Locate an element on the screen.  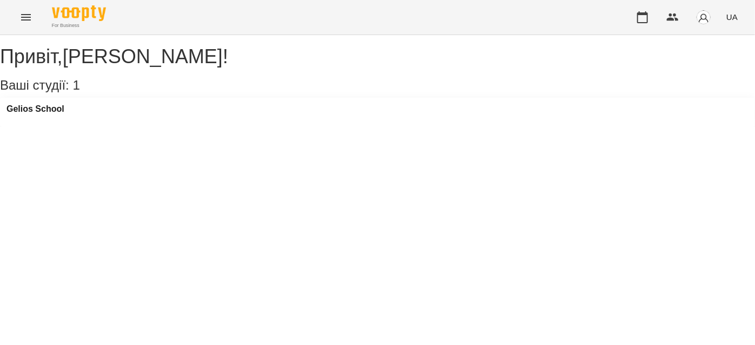
a: Gelios School is located at coordinates (35, 109).